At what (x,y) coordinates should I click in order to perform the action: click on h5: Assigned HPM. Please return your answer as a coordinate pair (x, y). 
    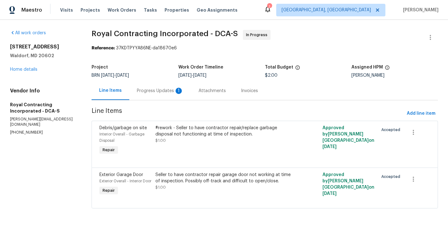
    Looking at the image, I should click on (367, 67).